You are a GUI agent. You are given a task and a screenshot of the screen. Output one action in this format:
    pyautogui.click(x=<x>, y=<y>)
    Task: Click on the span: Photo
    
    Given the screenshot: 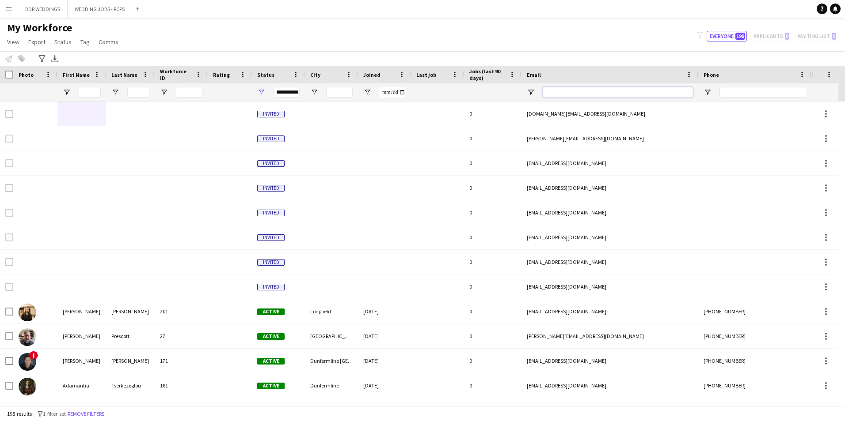 What is the action you would take?
    pyautogui.click(x=26, y=75)
    